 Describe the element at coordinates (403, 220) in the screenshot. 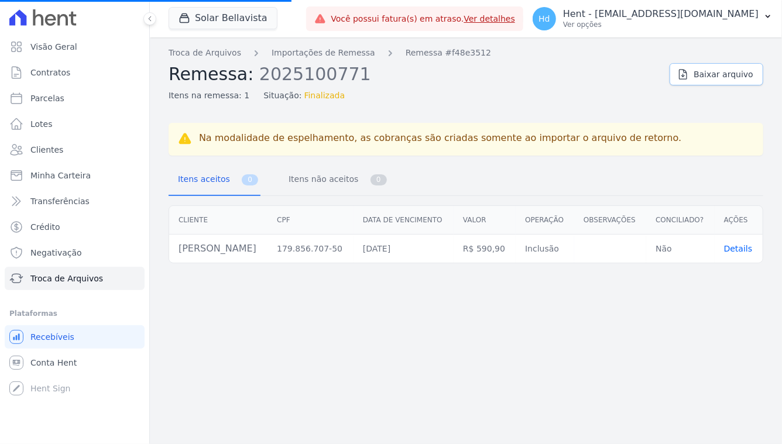

I see `th: Data de vencimento` at that location.